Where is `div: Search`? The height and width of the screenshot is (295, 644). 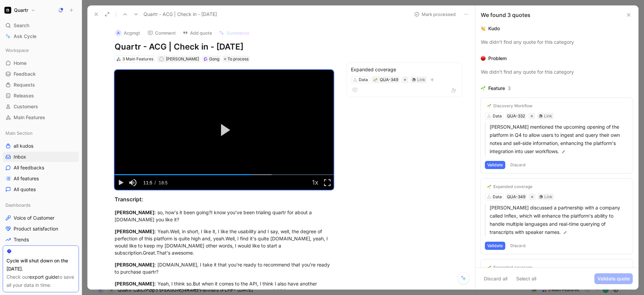
div: Search is located at coordinates (41, 26).